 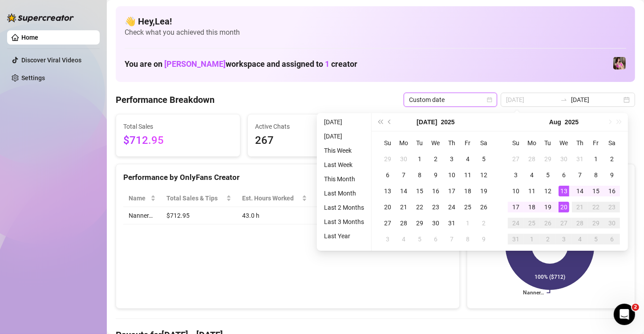 I want to click on td: 2025-07-02, so click(x=435, y=159).